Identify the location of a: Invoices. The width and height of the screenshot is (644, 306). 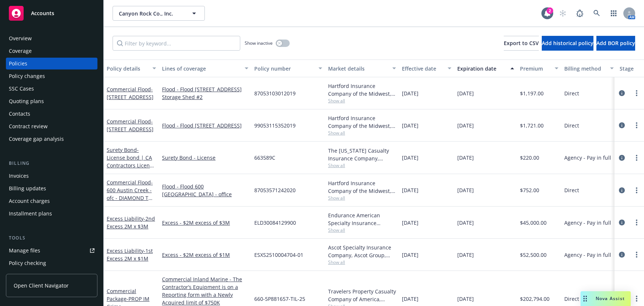
(52, 176).